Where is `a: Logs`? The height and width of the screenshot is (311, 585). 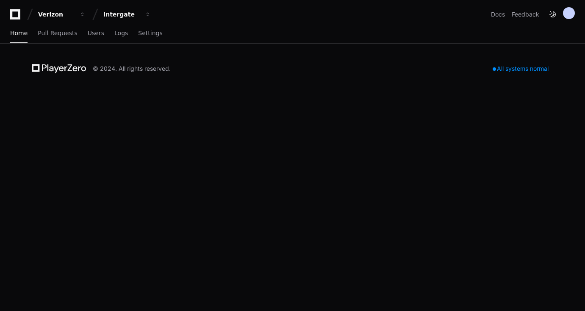
a: Logs is located at coordinates (121, 33).